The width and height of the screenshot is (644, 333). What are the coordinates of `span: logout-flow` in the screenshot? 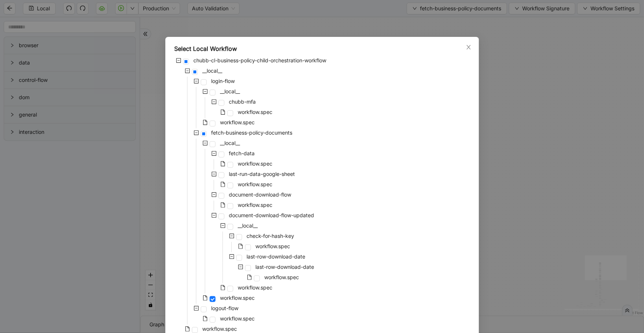 It's located at (225, 308).